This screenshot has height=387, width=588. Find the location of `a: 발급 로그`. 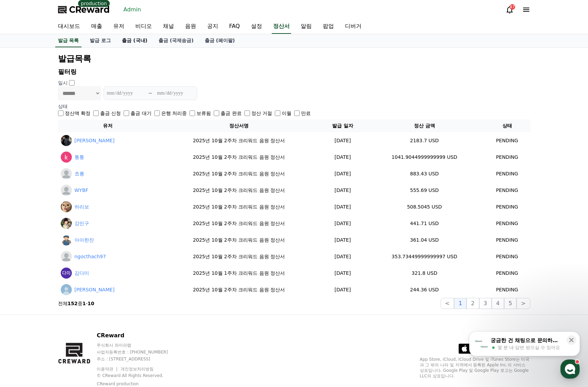

a: 발급 로그 is located at coordinates (100, 41).